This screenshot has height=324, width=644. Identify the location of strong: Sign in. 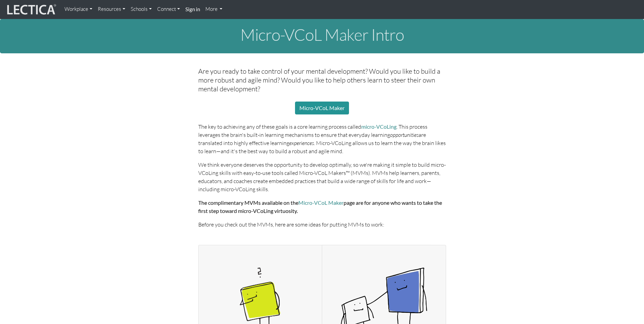
(193, 9).